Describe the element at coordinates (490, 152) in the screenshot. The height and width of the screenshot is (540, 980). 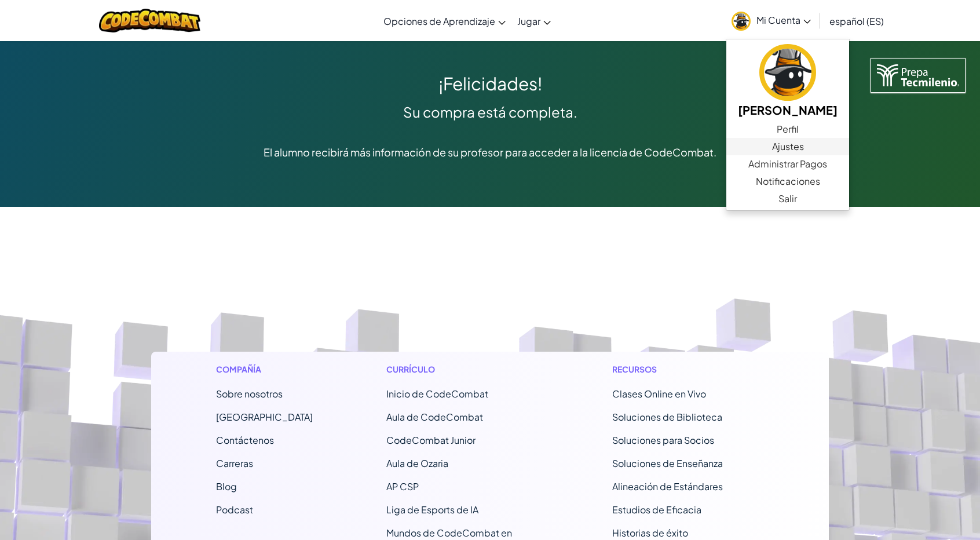
I see `div: El alumno recibirá más información de su profesor para acceder a la licencia de CodeCombat.` at that location.